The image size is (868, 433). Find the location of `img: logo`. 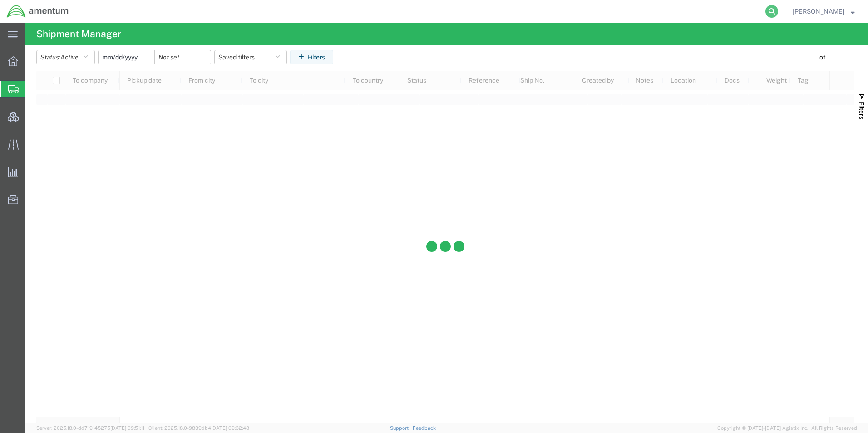

img: logo is located at coordinates (38, 12).